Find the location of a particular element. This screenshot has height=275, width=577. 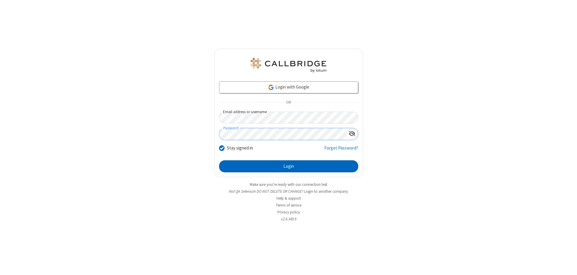

li: v2.6.349.9 is located at coordinates (289, 219).